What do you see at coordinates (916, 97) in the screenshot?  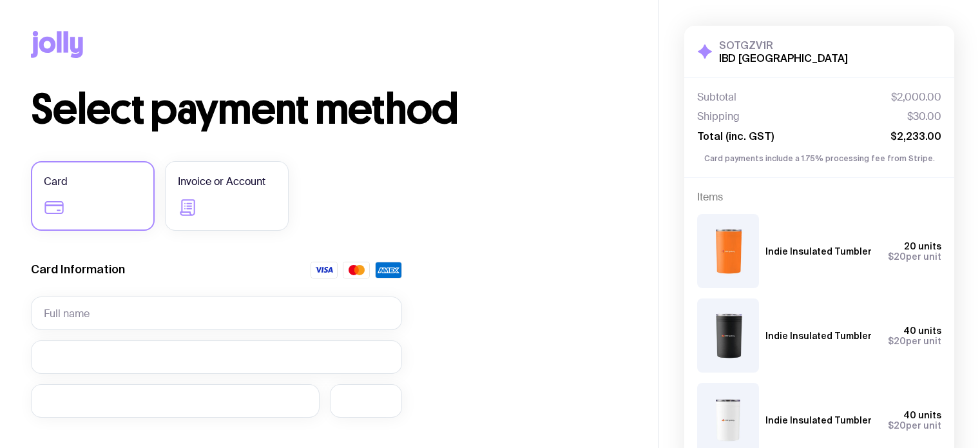 I see `span: $2,000.00` at bounding box center [916, 97].